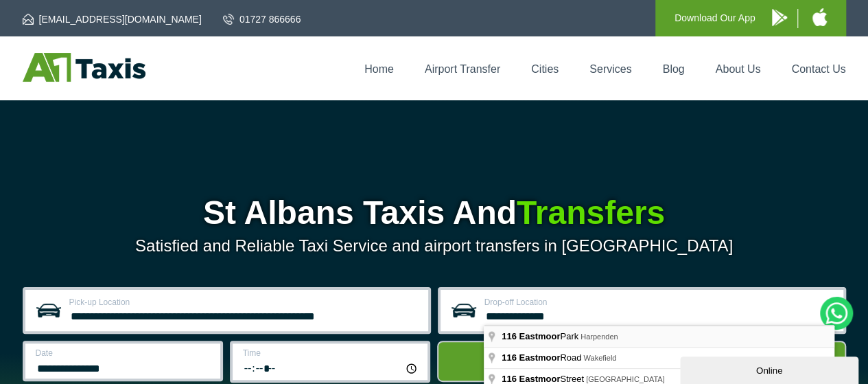 Image resolution: width=868 pixels, height=384 pixels. I want to click on label: Date, so click(124, 353).